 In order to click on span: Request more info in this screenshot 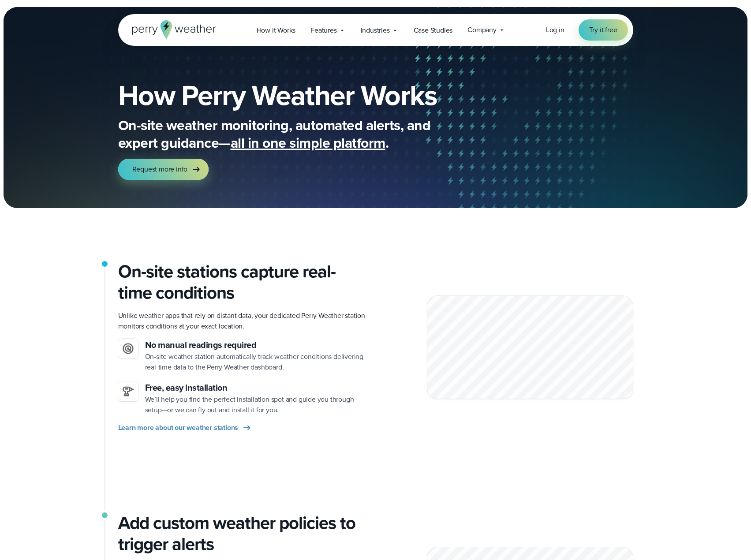, I will do `click(160, 169)`.